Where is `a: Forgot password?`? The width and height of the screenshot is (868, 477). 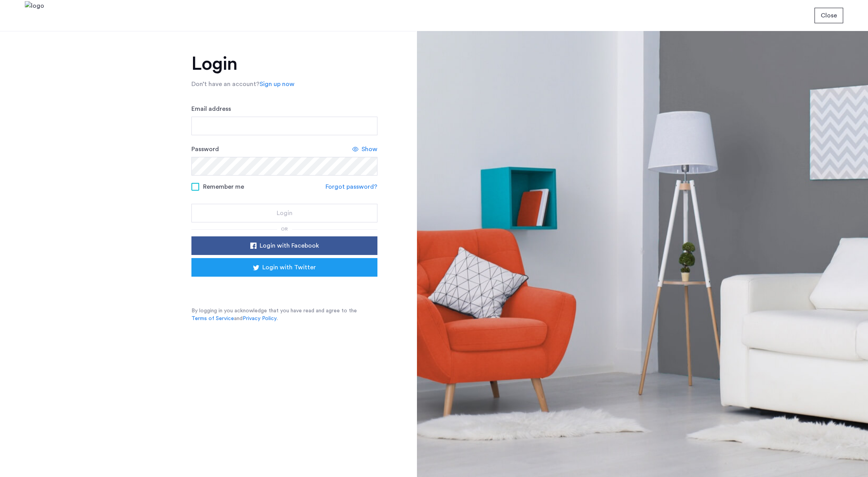
a: Forgot password? is located at coordinates (351, 187).